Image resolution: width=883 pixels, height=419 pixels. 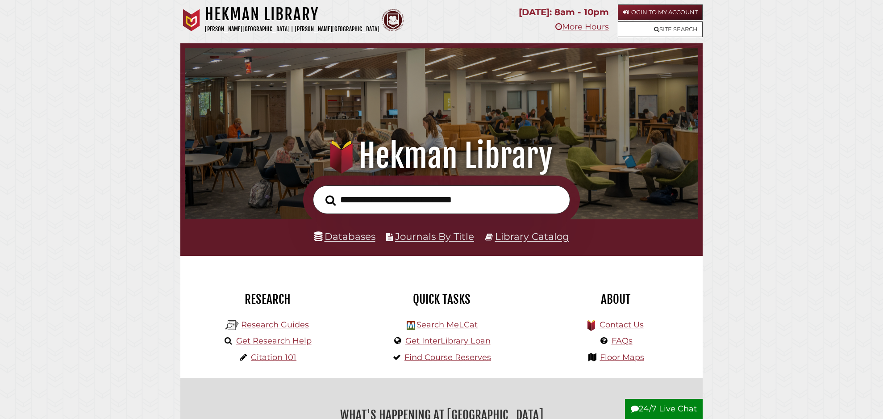 What do you see at coordinates (393, 20) in the screenshot?
I see `img: Calvin Theological Seminary` at bounding box center [393, 20].